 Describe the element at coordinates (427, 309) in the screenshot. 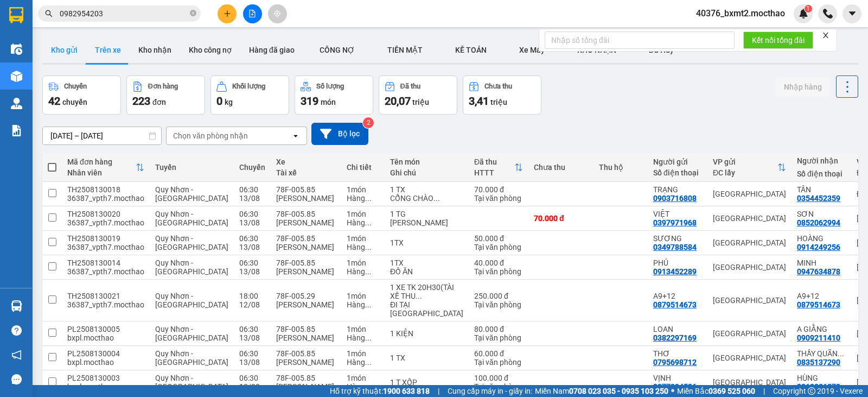

I see `div: ĐI TẠI BẾN` at that location.